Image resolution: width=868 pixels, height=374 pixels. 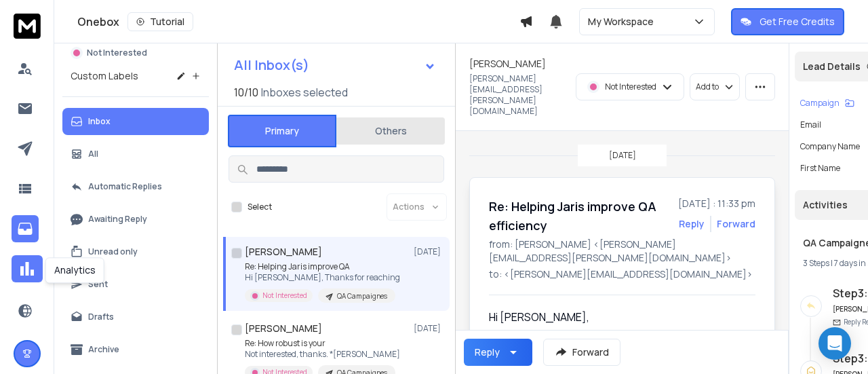 What do you see at coordinates (623, 22) in the screenshot?
I see `p: My Workspace` at bounding box center [623, 22].